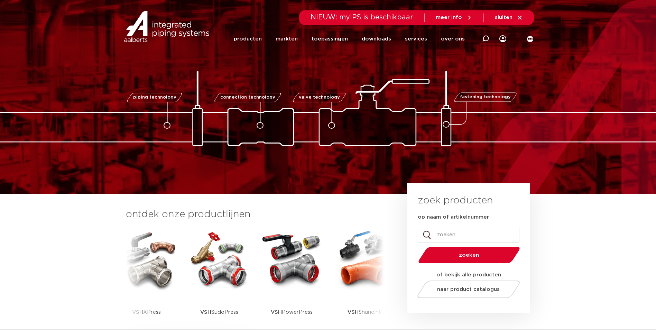 This screenshot has height=330, width=656. Describe the element at coordinates (469, 255) in the screenshot. I see `span: zoeken` at that location.